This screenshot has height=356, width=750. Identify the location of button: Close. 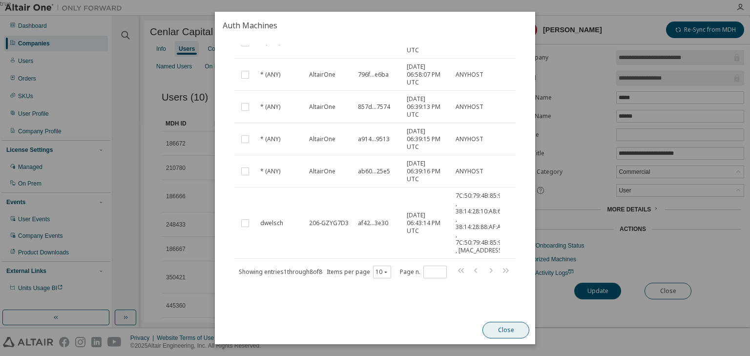
(506, 330).